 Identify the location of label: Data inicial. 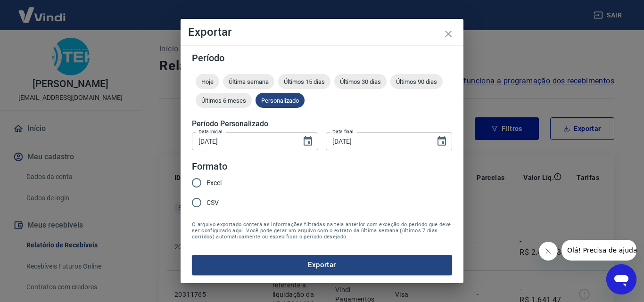
(210, 132).